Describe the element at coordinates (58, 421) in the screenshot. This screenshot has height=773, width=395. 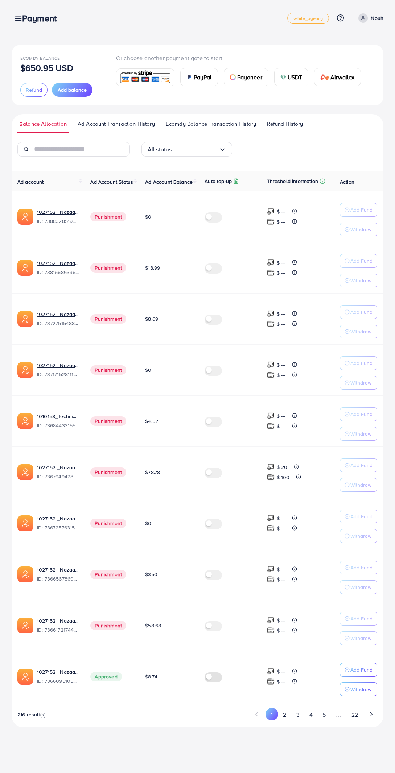
I see `div: <span class='underline'>1010158_Techmanistan pk acc_1715599413927</span></br>7368443315504726017` at that location.